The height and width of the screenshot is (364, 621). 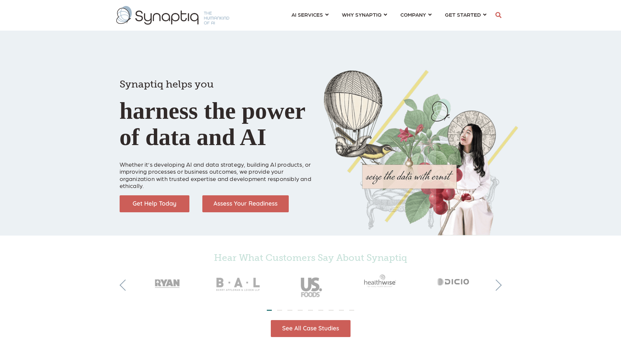 I want to click on li: Page dot 3, so click(x=290, y=310).